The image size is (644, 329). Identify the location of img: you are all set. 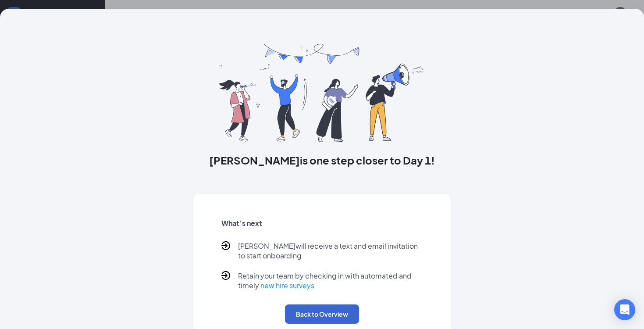
(322, 93).